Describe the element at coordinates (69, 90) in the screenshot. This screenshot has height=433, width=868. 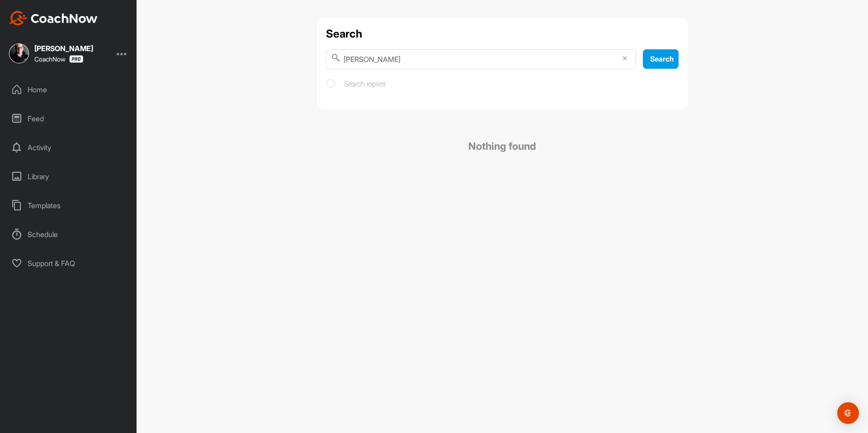
I see `div: Home` at that location.